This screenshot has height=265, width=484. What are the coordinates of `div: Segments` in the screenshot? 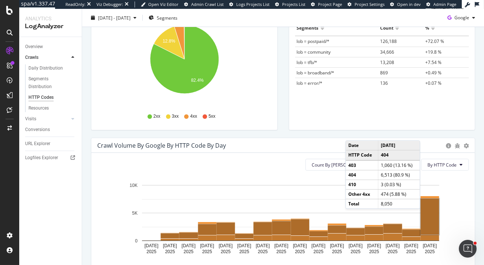 It's located at (308, 28).